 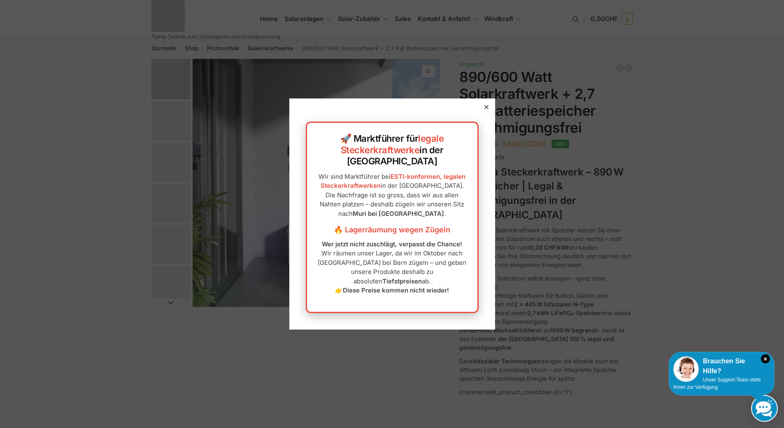 I want to click on strong: Tiefstpreisen, so click(x=402, y=281).